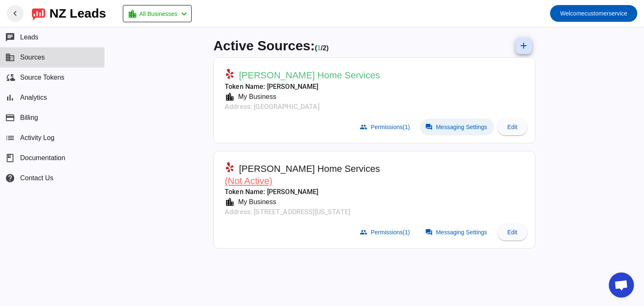 The height and width of the screenshot is (306, 644). Describe the element at coordinates (29, 118) in the screenshot. I see `span: Billing` at that location.